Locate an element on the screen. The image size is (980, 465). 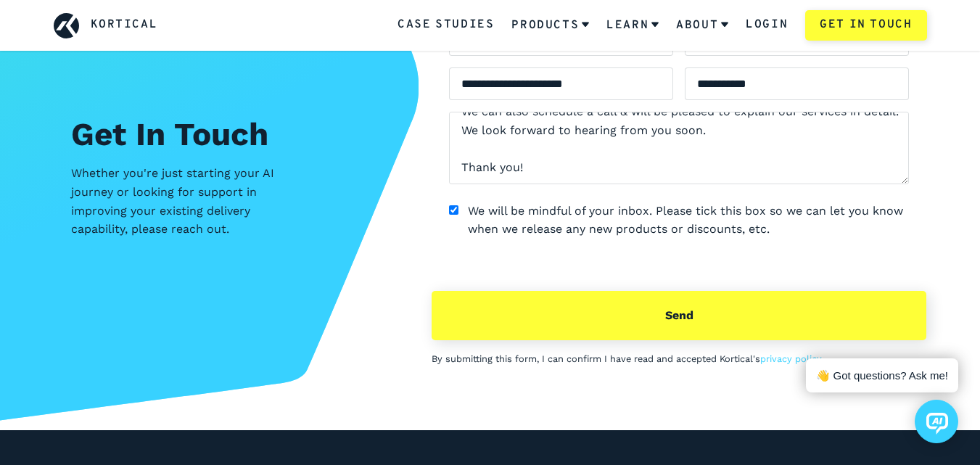
p: Whether you're just starting your AI journey or looking for support in improving your existing de... is located at coordinates (180, 201).